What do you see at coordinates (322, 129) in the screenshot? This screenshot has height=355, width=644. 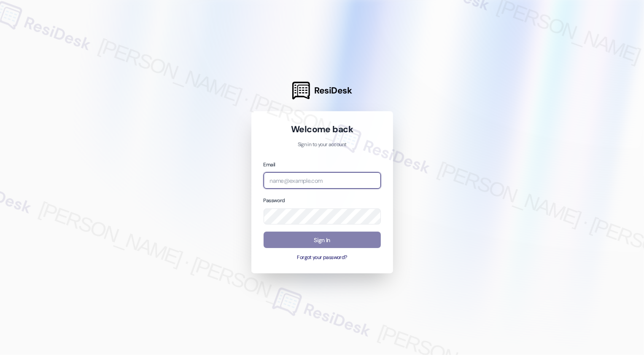 I see `h1: Welcome back` at bounding box center [322, 129].